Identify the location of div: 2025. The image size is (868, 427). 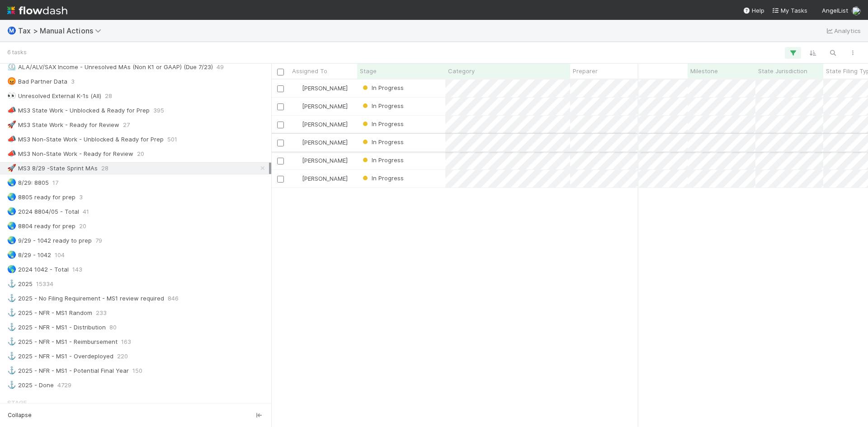
(20, 283).